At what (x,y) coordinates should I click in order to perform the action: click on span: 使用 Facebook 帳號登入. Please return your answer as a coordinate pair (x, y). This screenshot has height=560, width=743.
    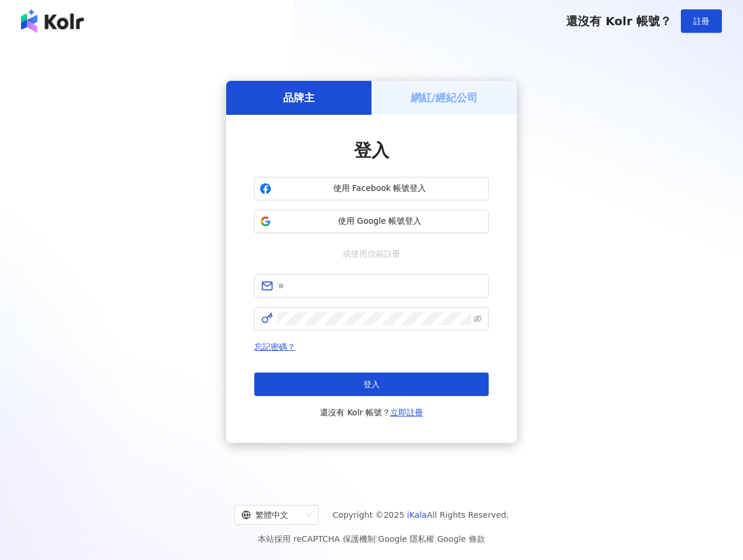
    Looking at the image, I should click on (380, 189).